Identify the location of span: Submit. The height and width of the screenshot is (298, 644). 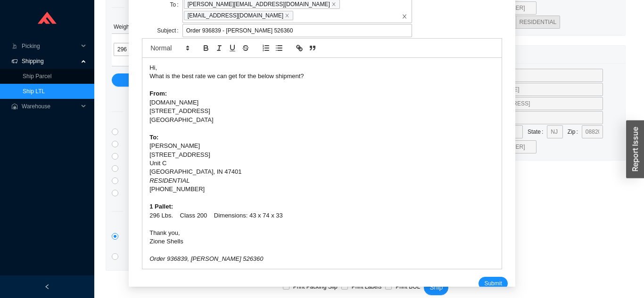
(493, 284).